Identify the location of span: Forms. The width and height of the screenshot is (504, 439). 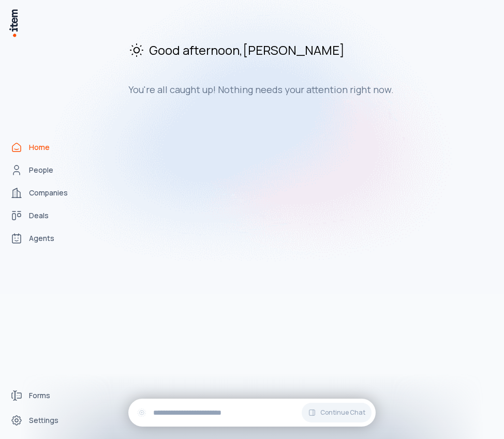
(39, 396).